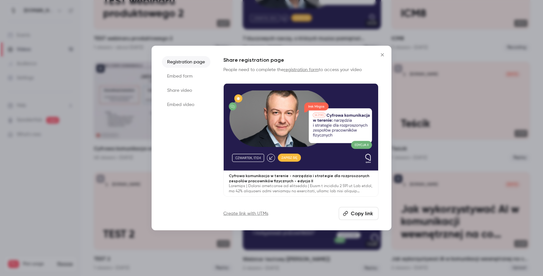  What do you see at coordinates (359, 213) in the screenshot?
I see `button: Copy link` at bounding box center [359, 213].